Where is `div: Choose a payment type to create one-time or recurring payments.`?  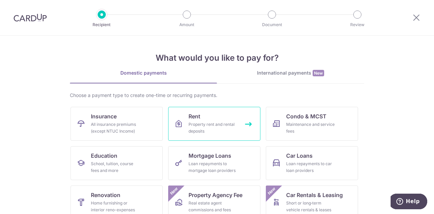 div: Choose a payment type to create one-time or recurring payments. is located at coordinates (217, 95).